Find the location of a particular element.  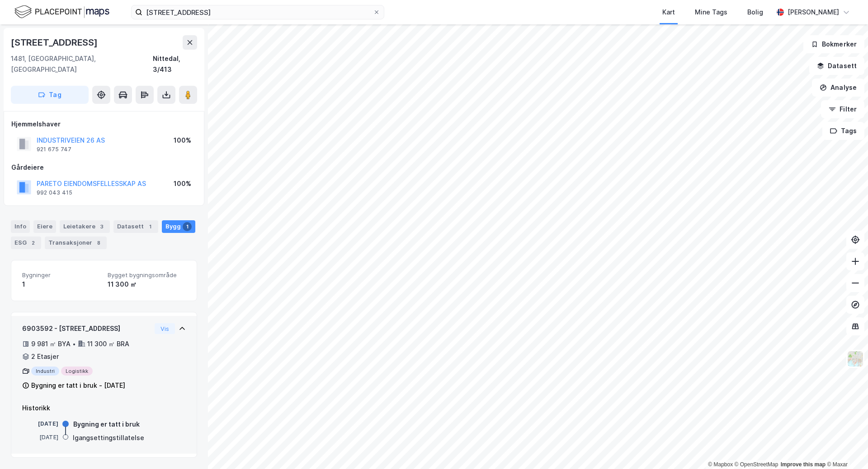

div: 8 is located at coordinates (99, 243).